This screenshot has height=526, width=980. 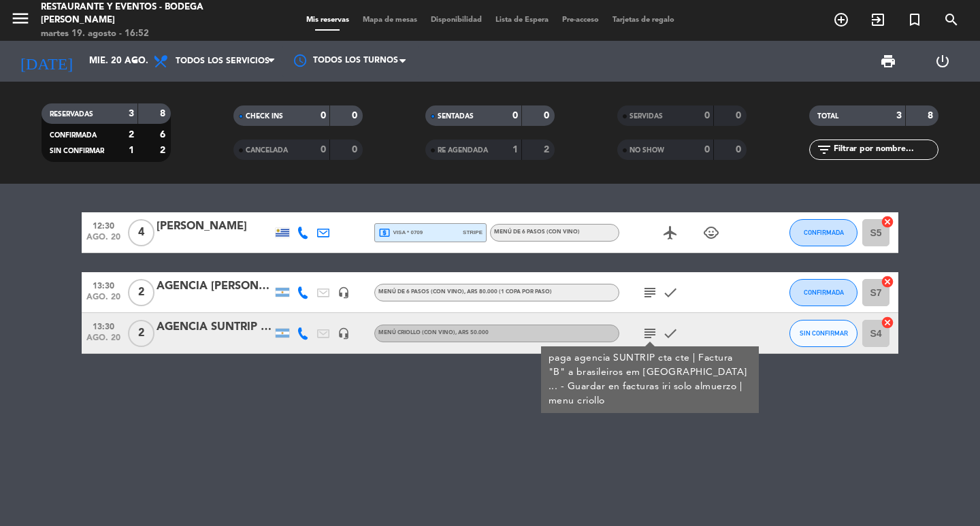 I want to click on span: SENTADAS, so click(x=455, y=116).